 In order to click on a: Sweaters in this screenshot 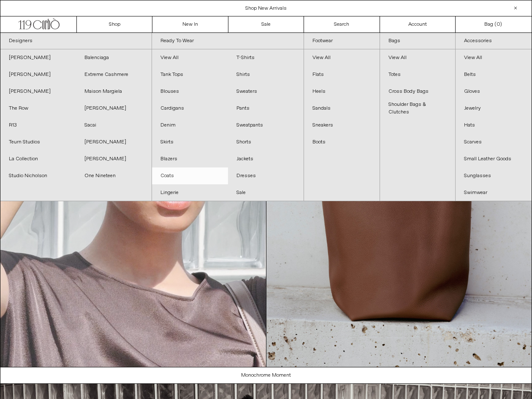, I will do `click(266, 92)`.